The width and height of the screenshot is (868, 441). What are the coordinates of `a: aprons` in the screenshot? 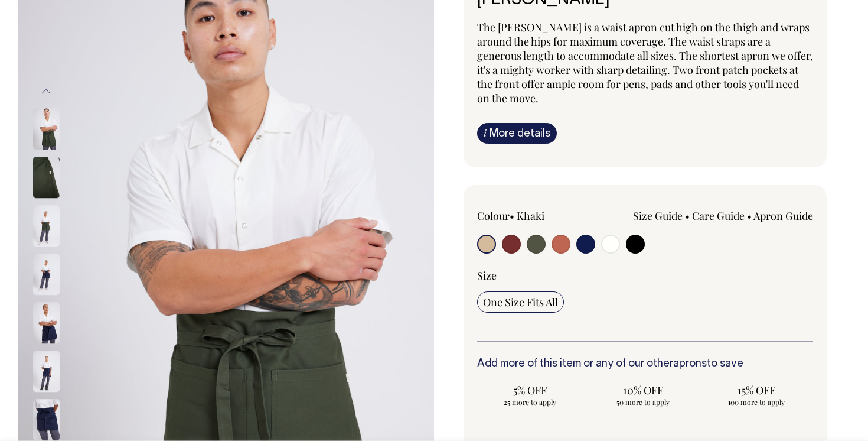 It's located at (690, 364).